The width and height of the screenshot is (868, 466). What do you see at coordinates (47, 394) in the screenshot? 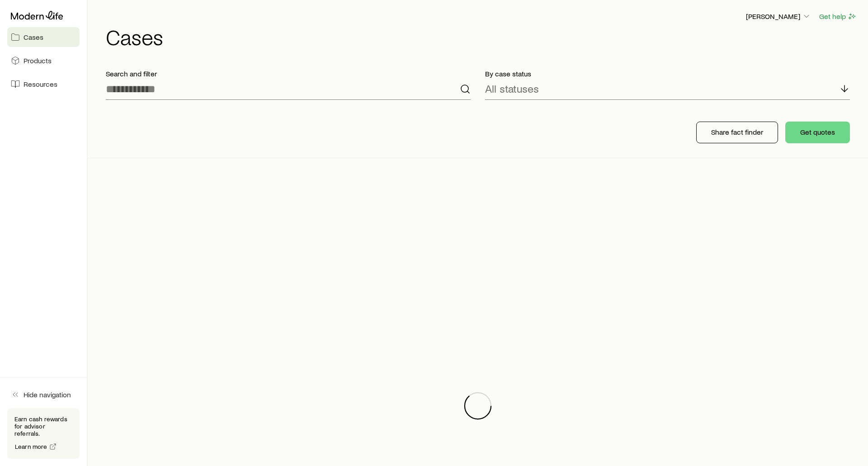
I see `span: Hide navigation` at bounding box center [47, 394].